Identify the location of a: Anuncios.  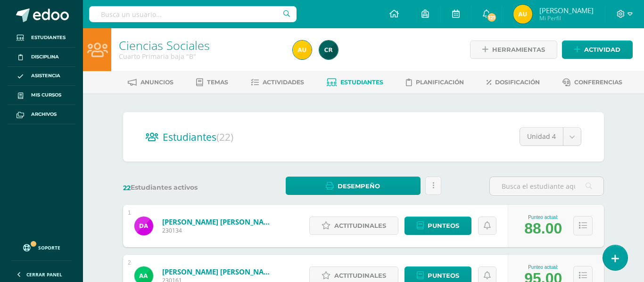
(150, 83).